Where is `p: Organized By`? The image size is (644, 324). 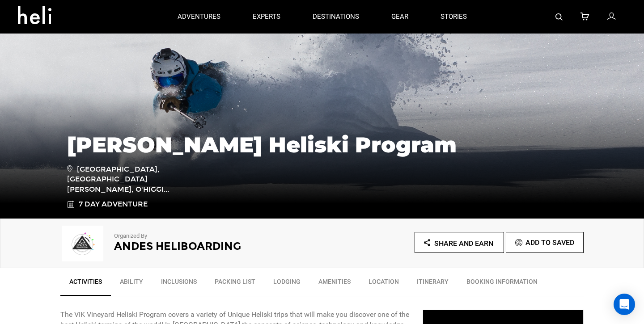 p: Organized By is located at coordinates (206, 236).